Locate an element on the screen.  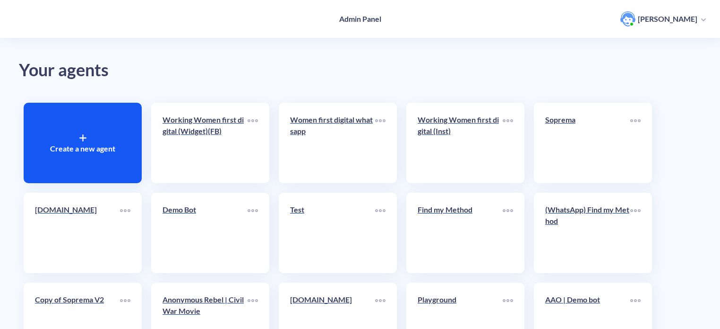
a: Working Women first digital (Widget)(FB) is located at coordinates (205, 143).